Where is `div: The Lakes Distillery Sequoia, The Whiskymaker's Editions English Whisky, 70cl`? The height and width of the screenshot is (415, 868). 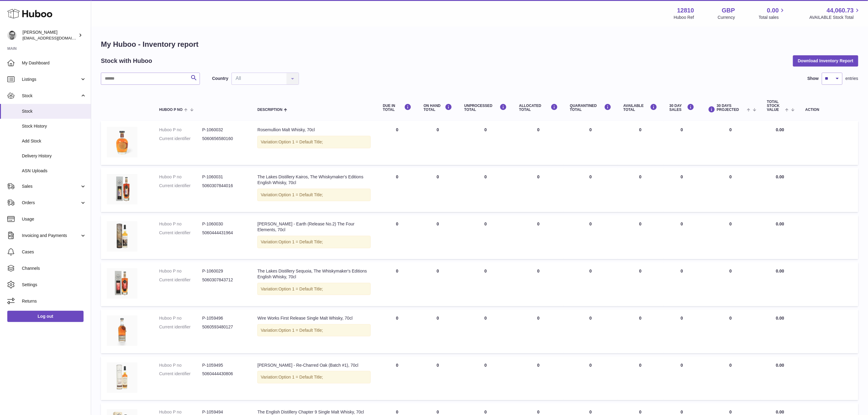 div: The Lakes Distillery Sequoia, The Whiskymaker's Editions English Whisky, 70cl is located at coordinates (314, 274).